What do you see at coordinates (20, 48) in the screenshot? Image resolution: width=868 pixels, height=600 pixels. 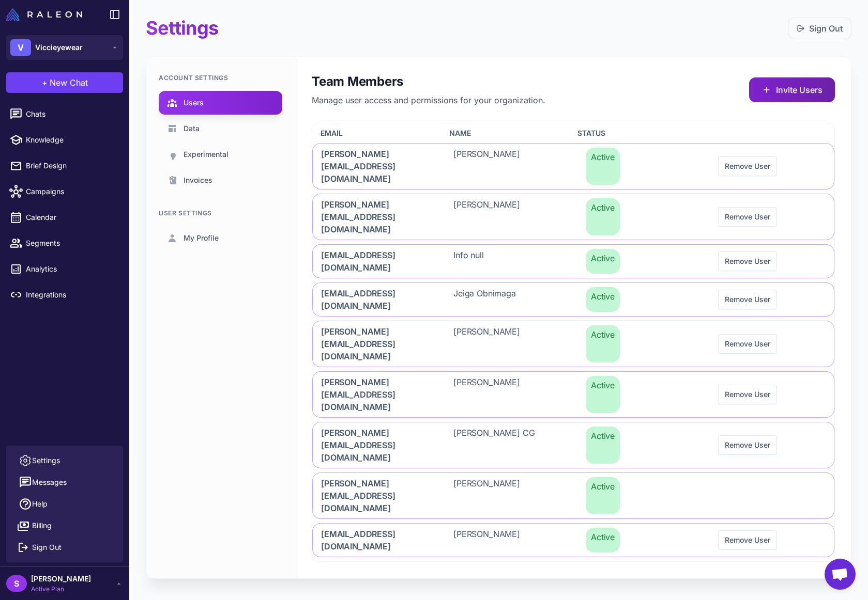 I see `div: V` at bounding box center [20, 48].